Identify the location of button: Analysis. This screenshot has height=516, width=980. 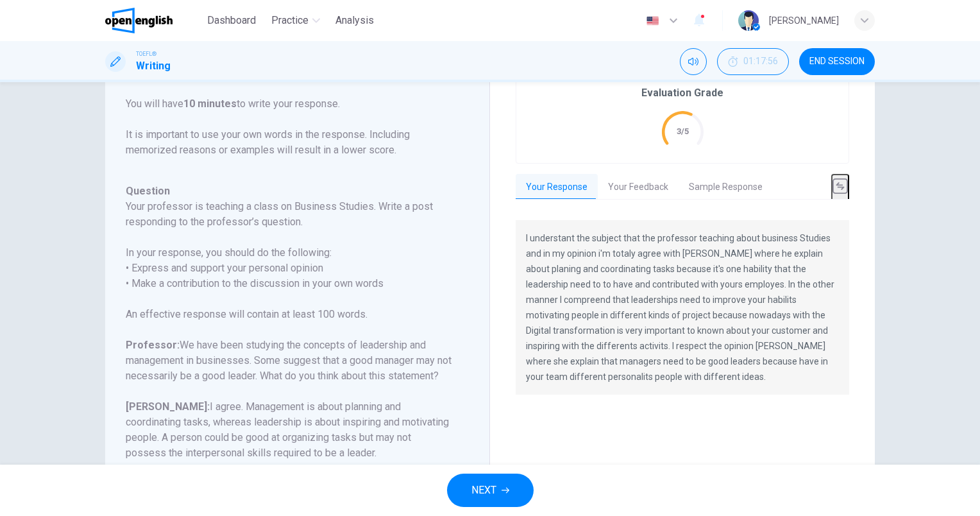
(355, 20).